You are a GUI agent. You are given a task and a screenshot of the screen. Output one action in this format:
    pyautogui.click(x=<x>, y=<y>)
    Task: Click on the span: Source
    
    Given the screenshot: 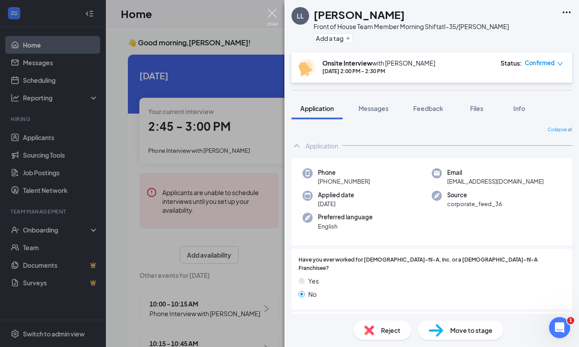 What is the action you would take?
    pyautogui.click(x=474, y=195)
    